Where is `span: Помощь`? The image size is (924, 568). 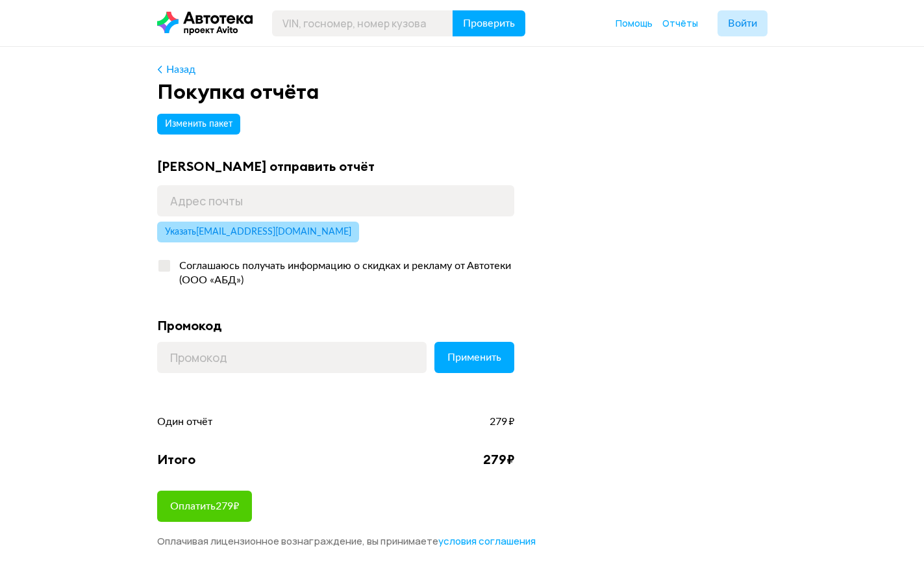 span: Помощь is located at coordinates (634, 23).